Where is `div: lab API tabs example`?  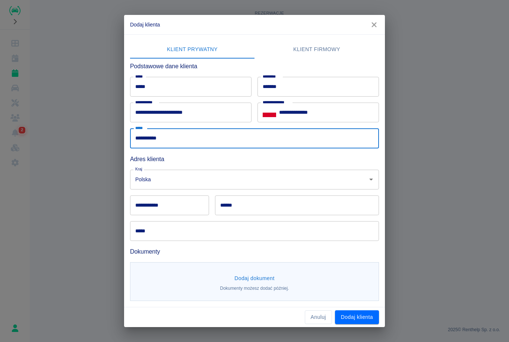 div: lab API tabs example is located at coordinates (254, 50).